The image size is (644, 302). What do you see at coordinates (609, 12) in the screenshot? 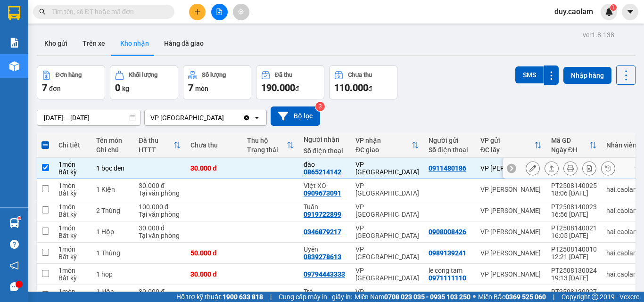
I see `img: icon-new-feature` at bounding box center [609, 12].